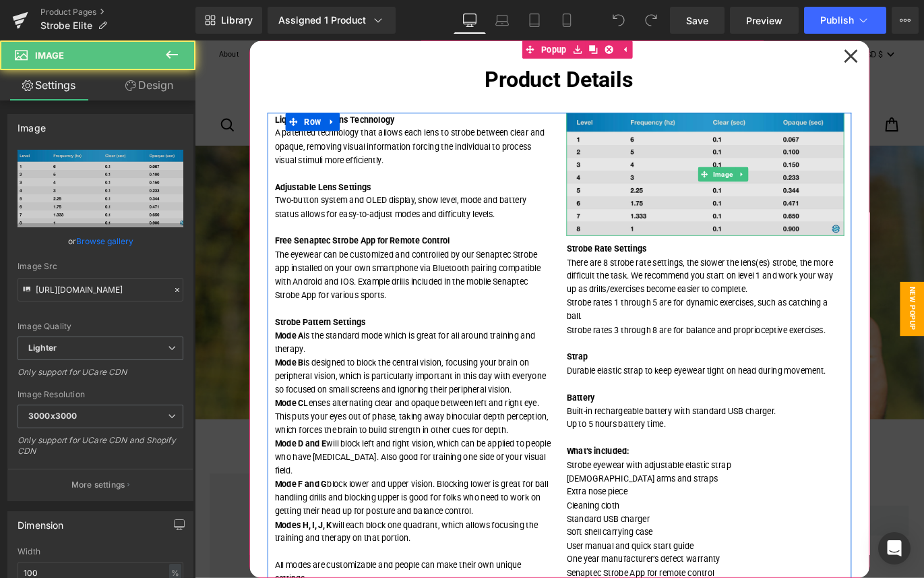 This screenshot has width=924, height=578. Describe the element at coordinates (53, 416) in the screenshot. I see `b: 3000x3000` at that location.